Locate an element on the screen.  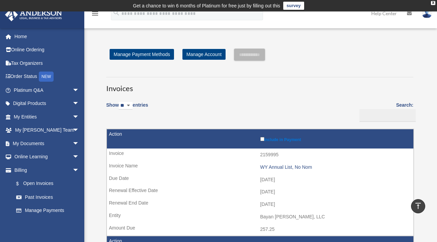
a: Billingarrow_drop_down is located at coordinates (45, 170).